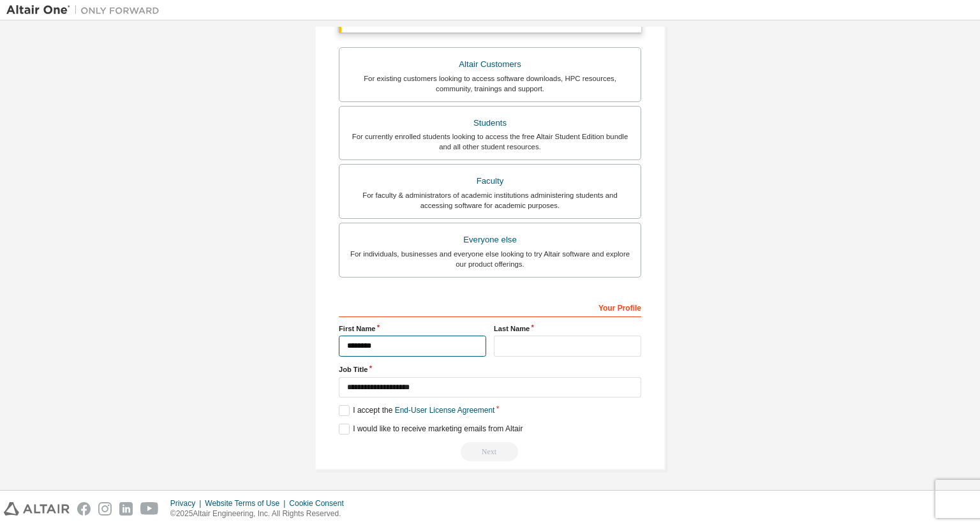 This screenshot has height=527, width=980. I want to click on label: I accept the, so click(417, 410).